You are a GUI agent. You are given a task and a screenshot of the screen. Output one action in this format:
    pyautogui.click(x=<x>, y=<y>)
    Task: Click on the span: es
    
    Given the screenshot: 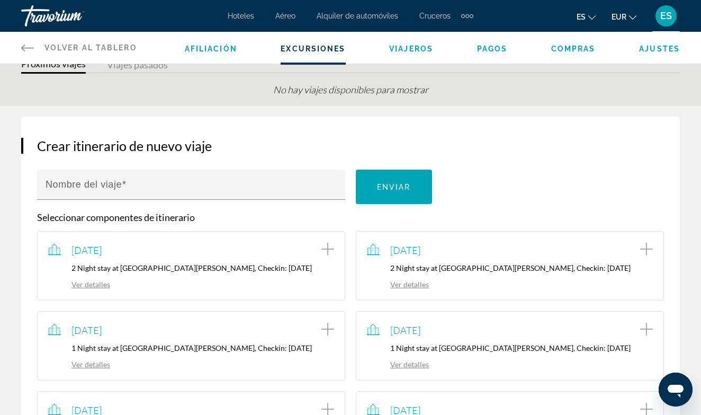 What is the action you would take?
    pyautogui.click(x=581, y=17)
    